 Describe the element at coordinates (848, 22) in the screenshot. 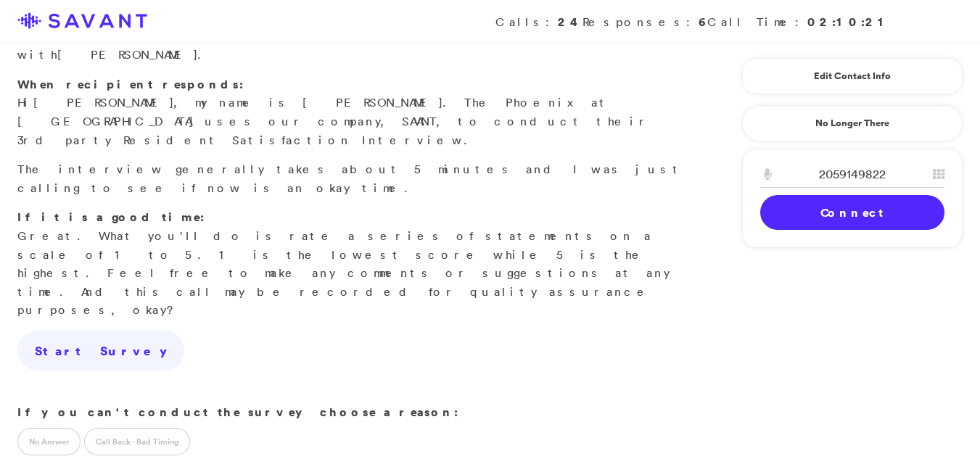

I see `strong: 02:10:21` at that location.